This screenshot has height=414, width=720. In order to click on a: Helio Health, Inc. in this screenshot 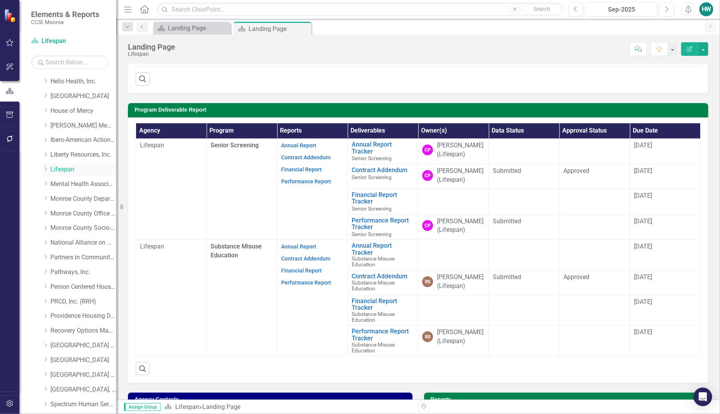, I will do `click(83, 81)`.